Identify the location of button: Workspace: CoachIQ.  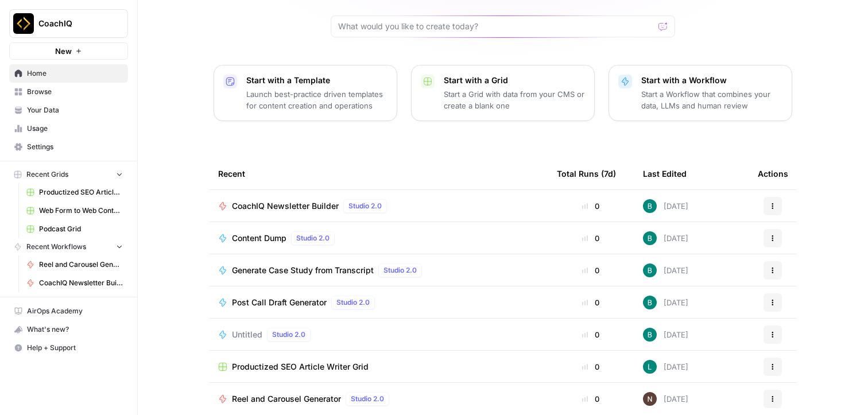
(68, 23).